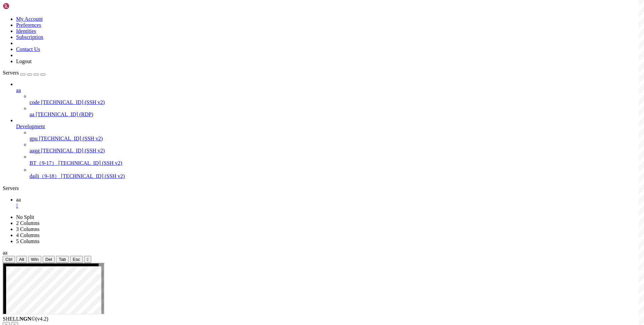  Describe the element at coordinates (35, 259) in the screenshot. I see `span: Win` at that location.